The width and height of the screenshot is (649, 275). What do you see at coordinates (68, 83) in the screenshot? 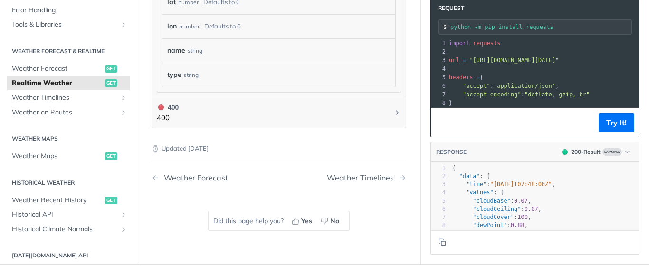
I see `a: Realtime Weatherget` at bounding box center [68, 83].